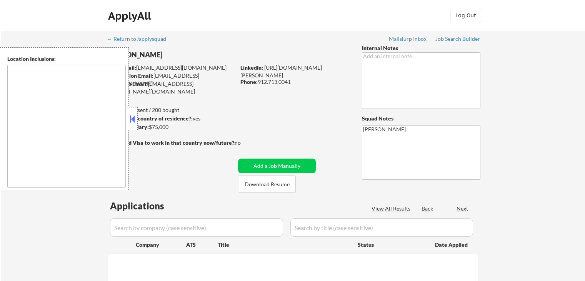 This screenshot has height=281, width=585. Describe the element at coordinates (140, 39) in the screenshot. I see `div: ← Return to /applysquad` at that location.